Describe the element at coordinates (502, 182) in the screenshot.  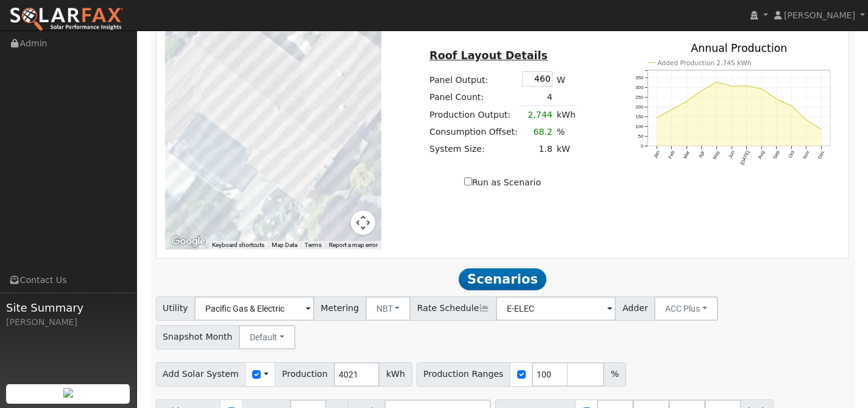
I see `label: Run as Scenario` at that location.